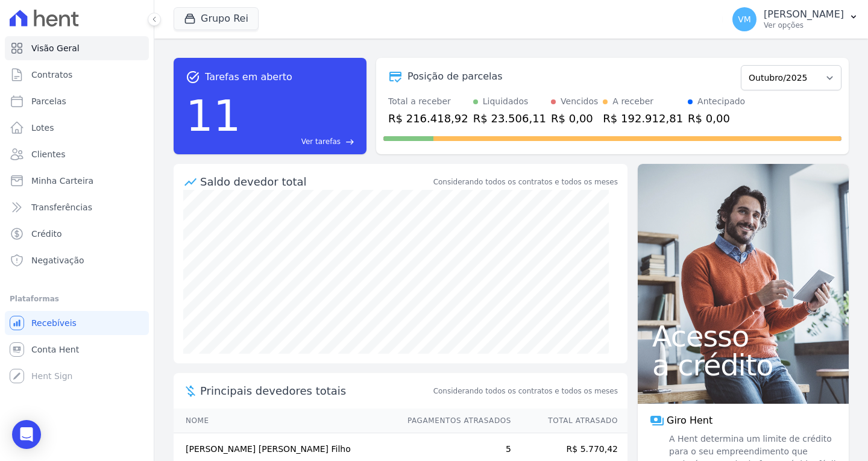 Image resolution: width=868 pixels, height=461 pixels. Describe the element at coordinates (56, 48) in the screenshot. I see `span: Visão Geral` at that location.